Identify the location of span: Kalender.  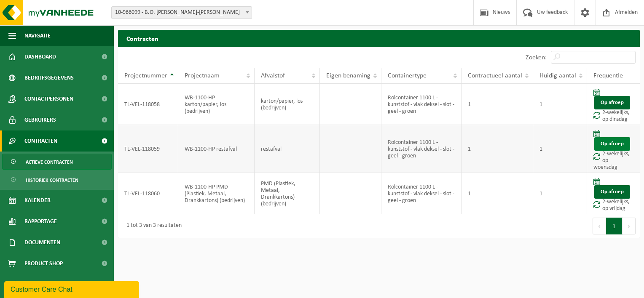
(38, 200).